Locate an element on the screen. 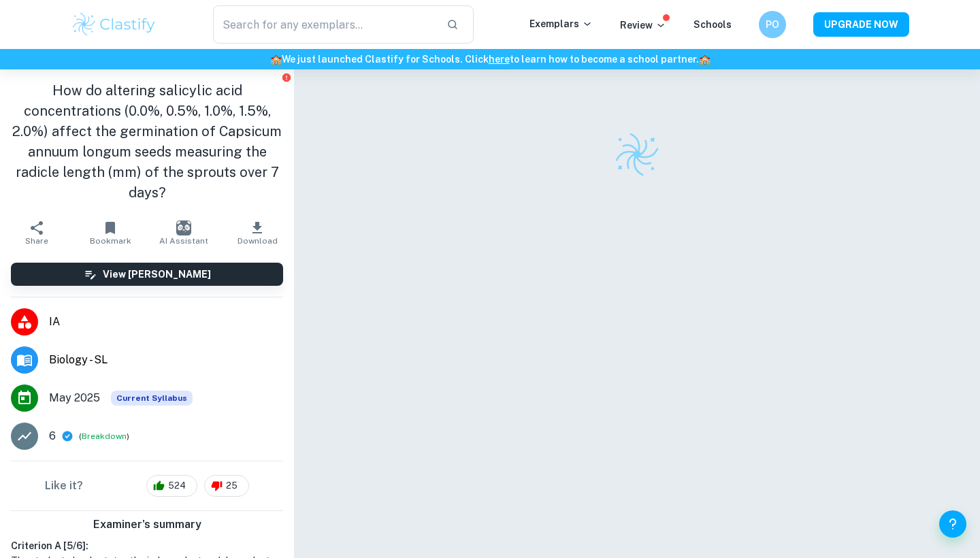 The image size is (980, 558). img: AI Assistant is located at coordinates (184, 228).